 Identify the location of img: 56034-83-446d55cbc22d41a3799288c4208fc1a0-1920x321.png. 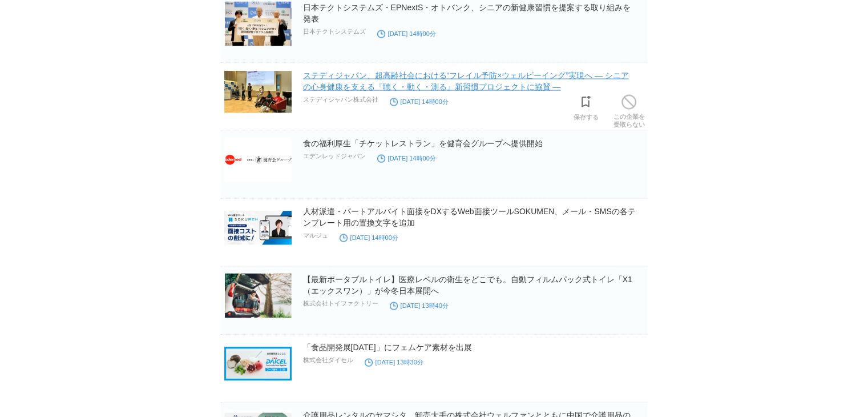
(258, 160).